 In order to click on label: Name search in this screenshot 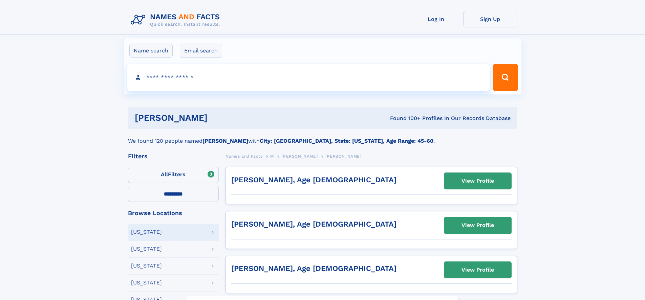, I will do `click(151, 51)`.